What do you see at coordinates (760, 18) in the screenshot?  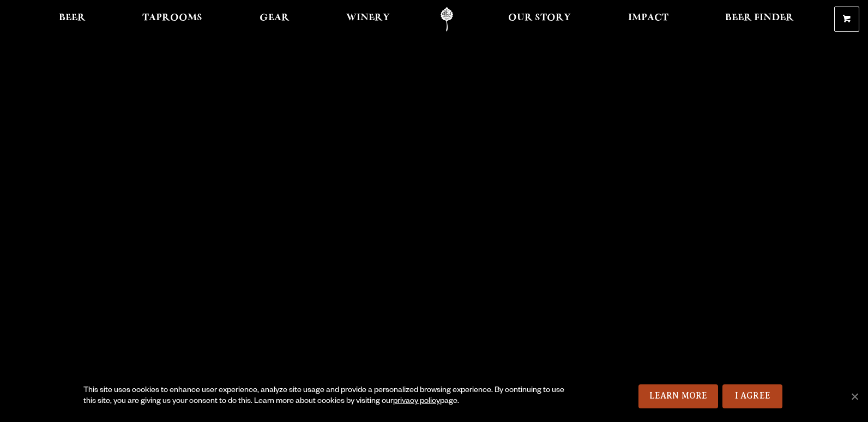 I see `span: Beer Finder` at bounding box center [760, 18].